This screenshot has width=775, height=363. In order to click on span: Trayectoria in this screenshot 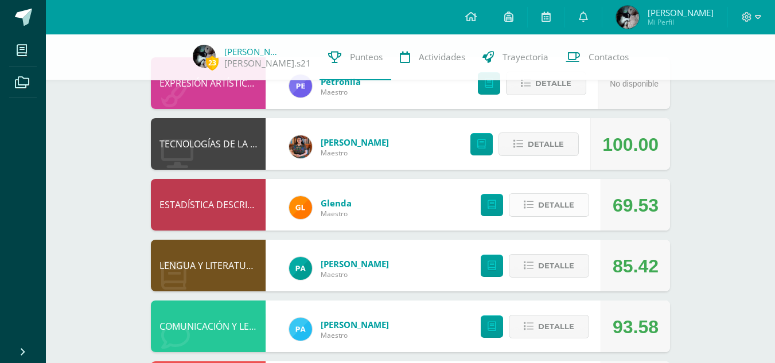, I will do `click(526, 57)`.